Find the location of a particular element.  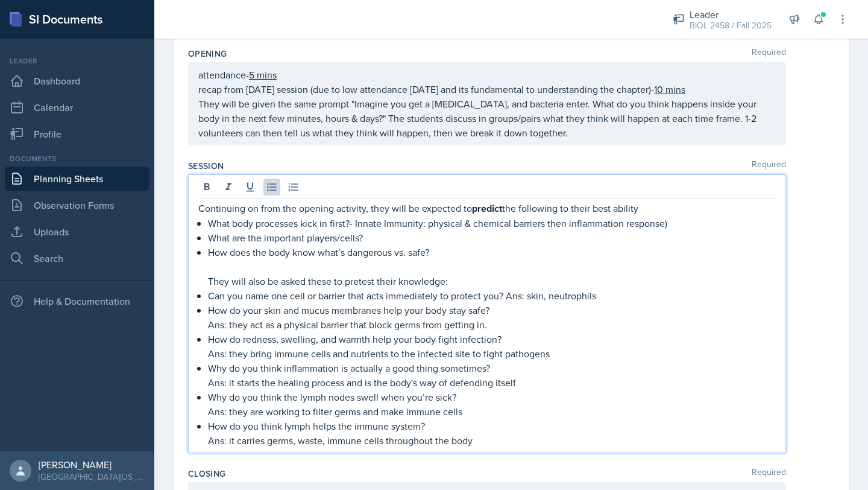

p: How does the body know what’s dangerous vs. safe? is located at coordinates (492, 252).